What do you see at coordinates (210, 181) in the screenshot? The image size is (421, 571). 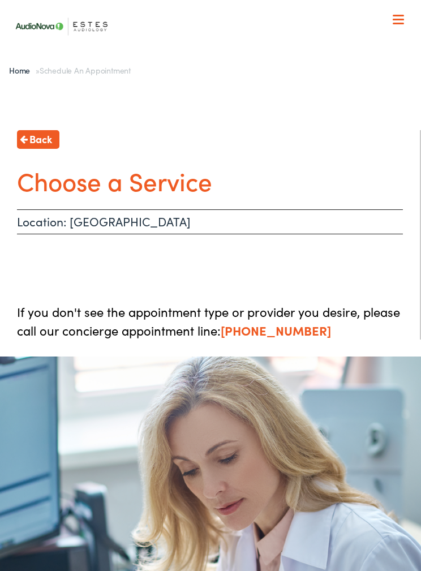 I see `h1: Choose a Service` at bounding box center [210, 181].